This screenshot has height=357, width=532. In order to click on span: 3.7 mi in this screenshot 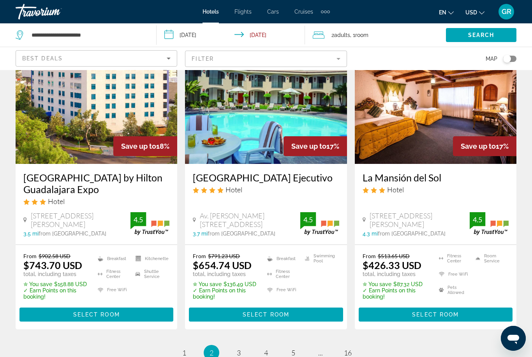, I will do `click(200, 234)`.